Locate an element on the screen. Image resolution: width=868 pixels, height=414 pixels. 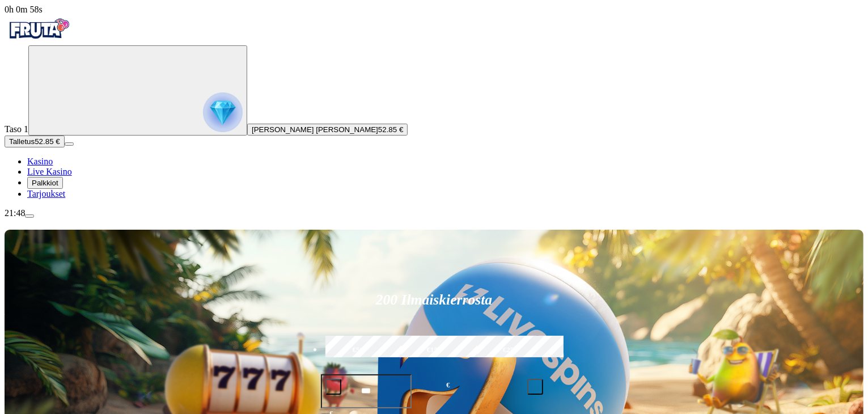
img: reward progress is located at coordinates (223, 112).